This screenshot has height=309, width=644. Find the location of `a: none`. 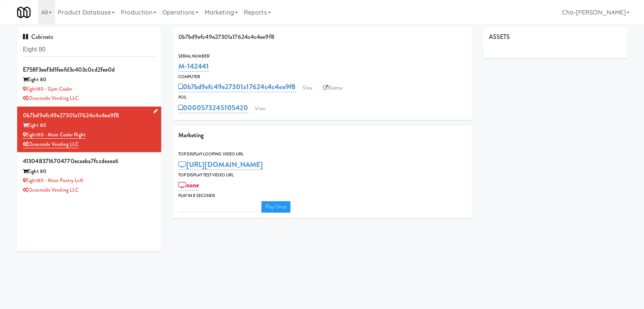

a: none is located at coordinates (189, 185).